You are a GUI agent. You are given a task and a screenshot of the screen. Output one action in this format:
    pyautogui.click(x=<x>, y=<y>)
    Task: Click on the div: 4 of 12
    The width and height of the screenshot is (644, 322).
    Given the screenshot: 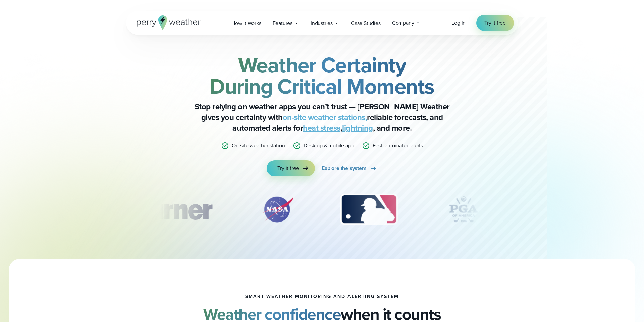 What is the action you would take?
    pyautogui.click(x=464, y=209)
    